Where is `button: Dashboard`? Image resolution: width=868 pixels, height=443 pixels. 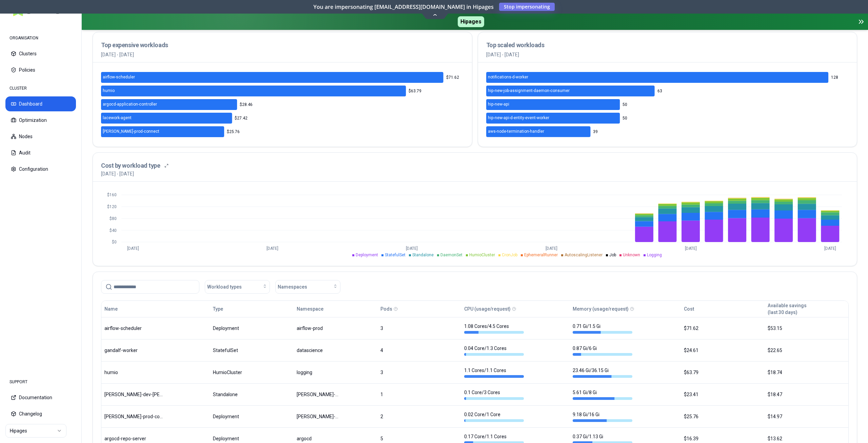 button: Dashboard is located at coordinates (40, 104).